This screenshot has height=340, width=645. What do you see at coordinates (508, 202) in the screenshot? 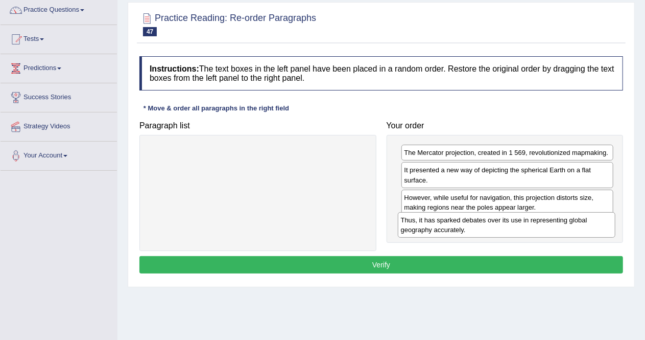
I see `div: However, while useful for navigation, this projection distorts size, making regions near the pole...` at bounding box center [508, 202].